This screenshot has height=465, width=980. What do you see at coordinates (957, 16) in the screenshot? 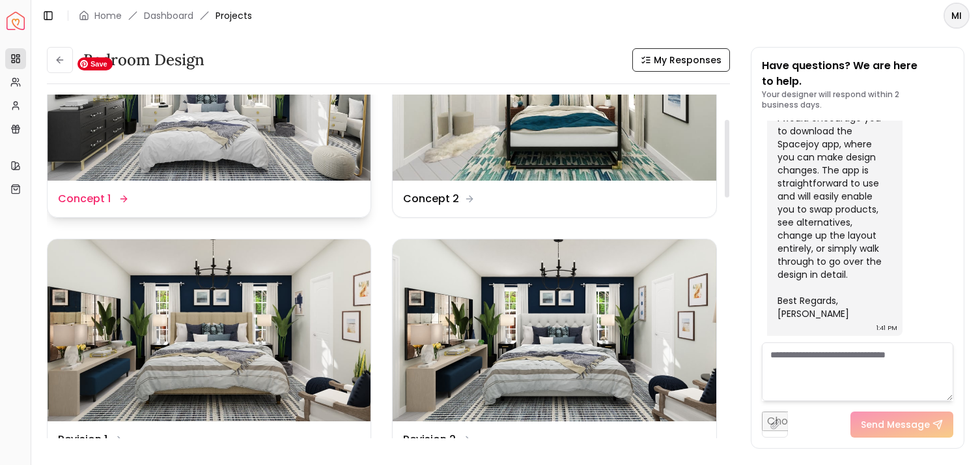
I see `button: MI` at bounding box center [957, 16].